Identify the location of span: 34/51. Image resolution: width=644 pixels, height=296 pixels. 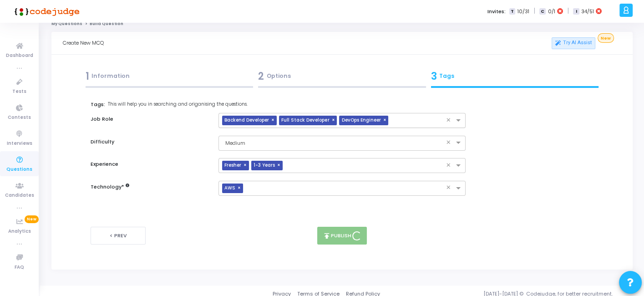
(588, 11).